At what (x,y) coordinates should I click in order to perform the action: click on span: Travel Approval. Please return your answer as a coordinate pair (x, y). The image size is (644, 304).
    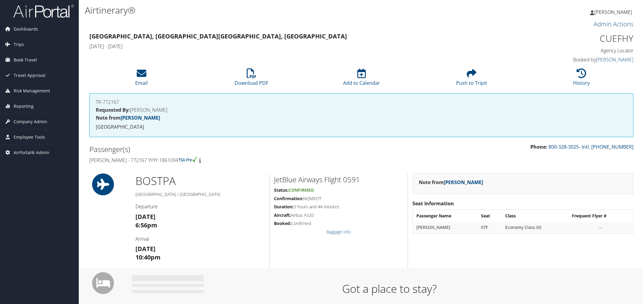
    Looking at the image, I should click on (30, 75).